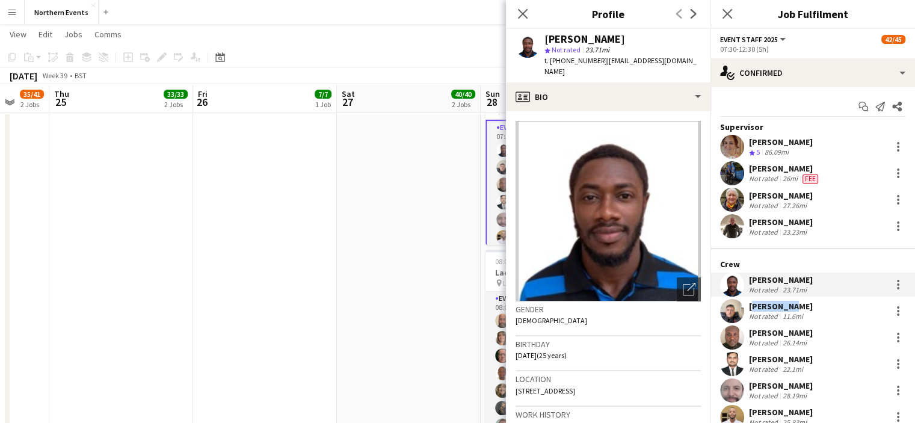  Describe the element at coordinates (348, 94) in the screenshot. I see `span: Sat` at that location.